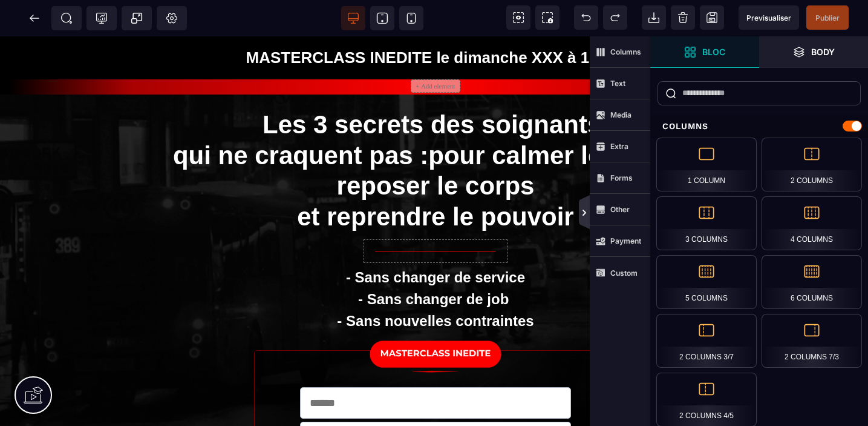 The image size is (868, 426). What do you see at coordinates (812, 165) in the screenshot?
I see `div: 2 Columns` at bounding box center [812, 165].